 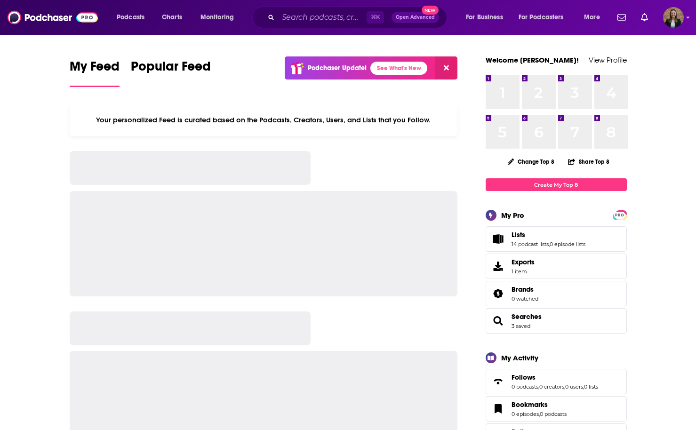 I want to click on span: Popular Feed, so click(x=171, y=69).